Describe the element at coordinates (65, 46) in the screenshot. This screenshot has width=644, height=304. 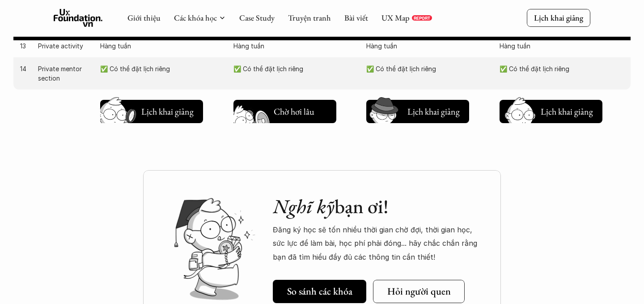
I see `p: Private activity` at that location.